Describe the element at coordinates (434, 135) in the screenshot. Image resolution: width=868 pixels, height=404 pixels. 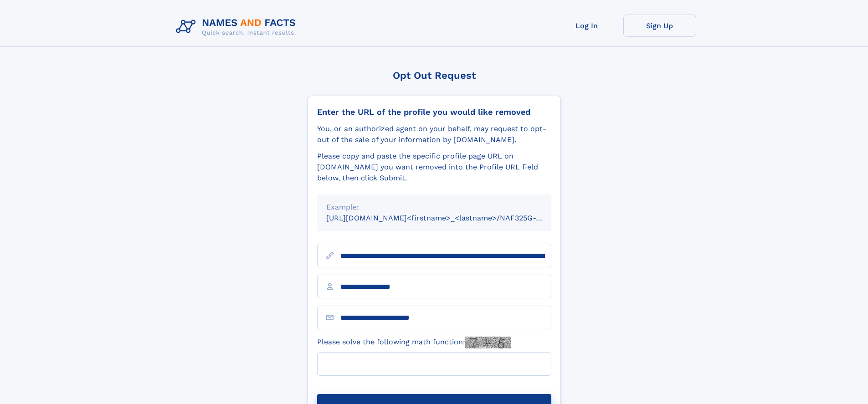
I see `div: You, or an authorized agent on your behalf, may request to opt-out of the sale of your informatio...` at that location.